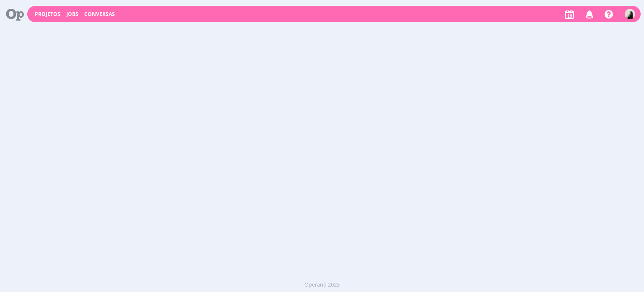 The width and height of the screenshot is (644, 292). I want to click on a: Conversas, so click(99, 14).